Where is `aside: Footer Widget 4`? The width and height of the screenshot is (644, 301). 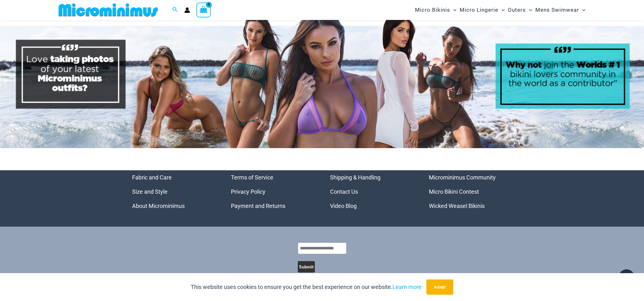
aside: Footer Widget 4 is located at coordinates (470, 191).